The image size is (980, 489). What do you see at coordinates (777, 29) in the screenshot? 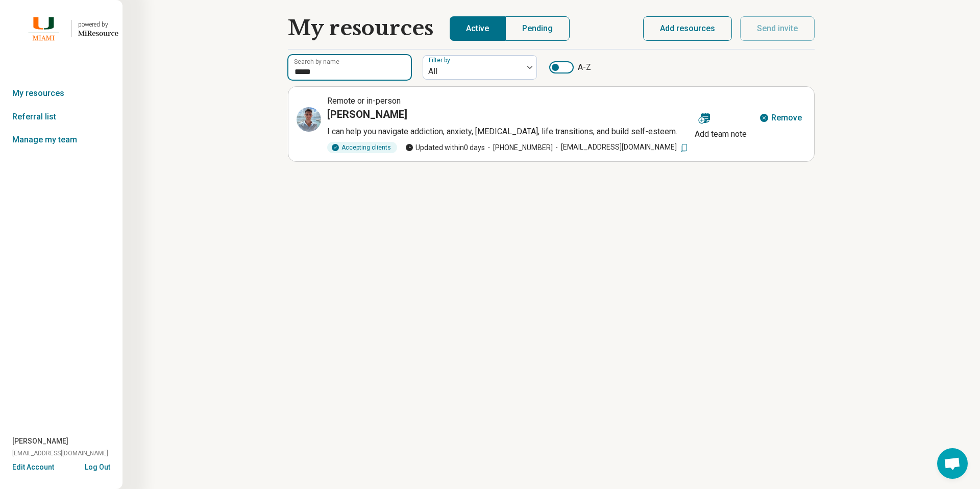
I see `button: Send invite` at bounding box center [777, 29].